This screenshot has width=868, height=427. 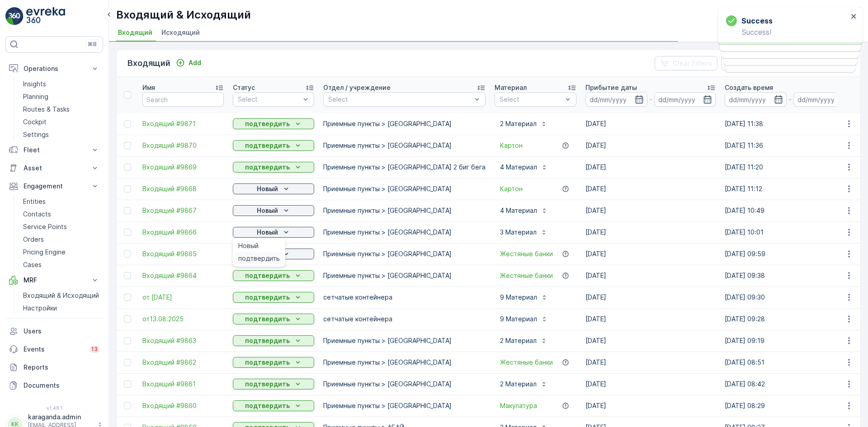 I want to click on span: Новый, so click(x=248, y=246).